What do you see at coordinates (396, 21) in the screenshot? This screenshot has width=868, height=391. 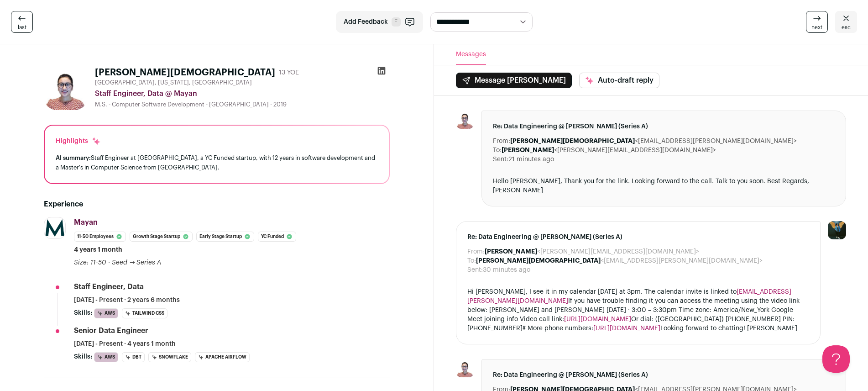 I see `span: F` at bounding box center [396, 21].